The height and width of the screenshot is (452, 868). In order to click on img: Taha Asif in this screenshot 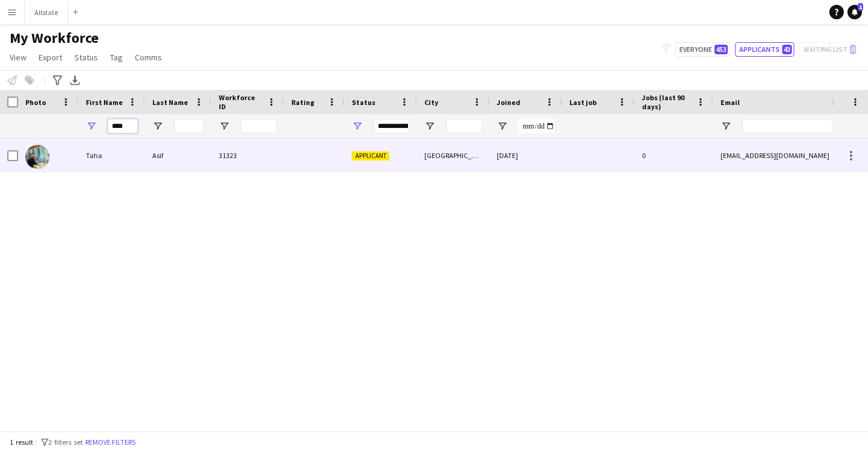, I will do `click(37, 157)`.